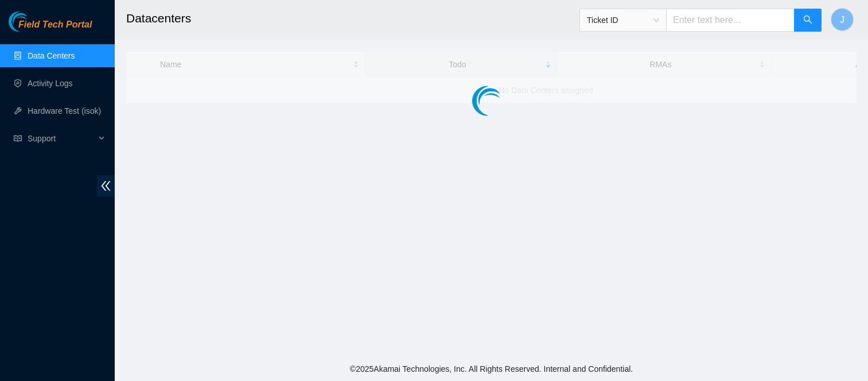 This screenshot has width=868, height=381. Describe the element at coordinates (33, 21) in the screenshot. I see `img: Akamai Technologies` at that location.